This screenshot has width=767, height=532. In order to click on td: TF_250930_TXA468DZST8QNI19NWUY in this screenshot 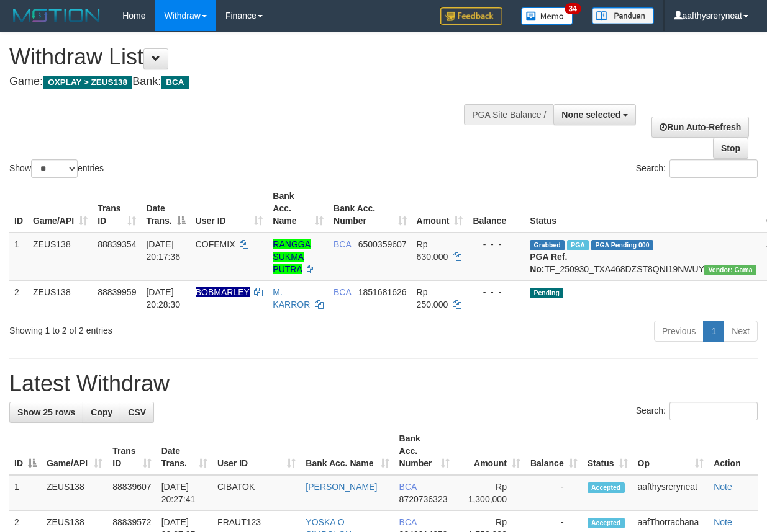, I will do `click(643, 257)`.